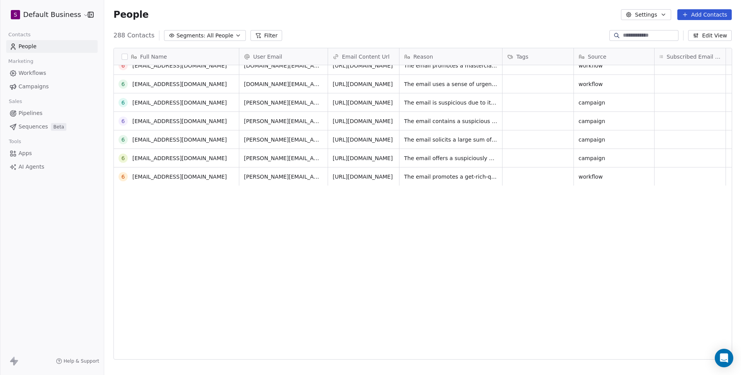  Describe the element at coordinates (451, 177) in the screenshot. I see `span: The email promotes a get-rich-quick scheme related to automated gold trading, a common tactic in ...` at that location.